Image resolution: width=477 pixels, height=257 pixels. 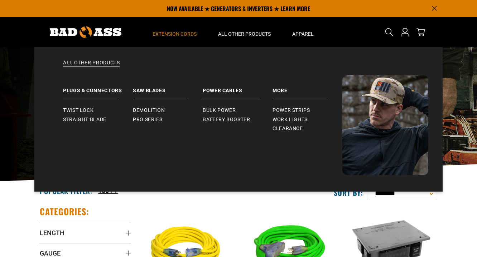 What do you see at coordinates (307, 111) in the screenshot?
I see `a: Power Strips` at bounding box center [307, 111].